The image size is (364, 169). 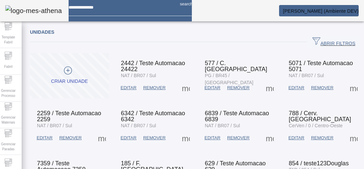 What do you see at coordinates (69, 116) in the screenshot?
I see `span: 2259 / Teste Automacao 2259` at bounding box center [69, 116].